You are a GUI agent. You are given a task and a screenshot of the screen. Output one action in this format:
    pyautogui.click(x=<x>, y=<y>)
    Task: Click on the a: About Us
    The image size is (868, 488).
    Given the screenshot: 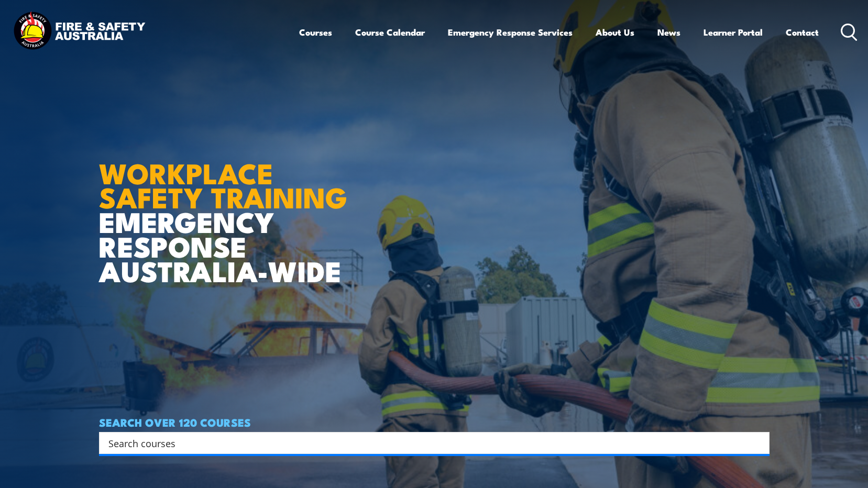 What is the action you would take?
    pyautogui.click(x=615, y=32)
    